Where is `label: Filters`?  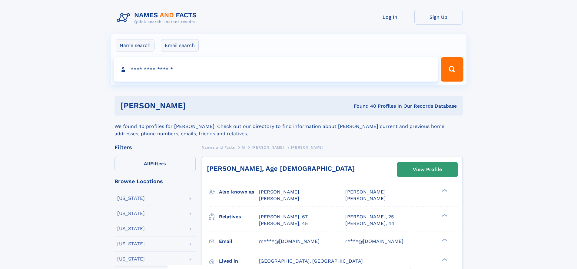 label: Filters is located at coordinates (155, 164).